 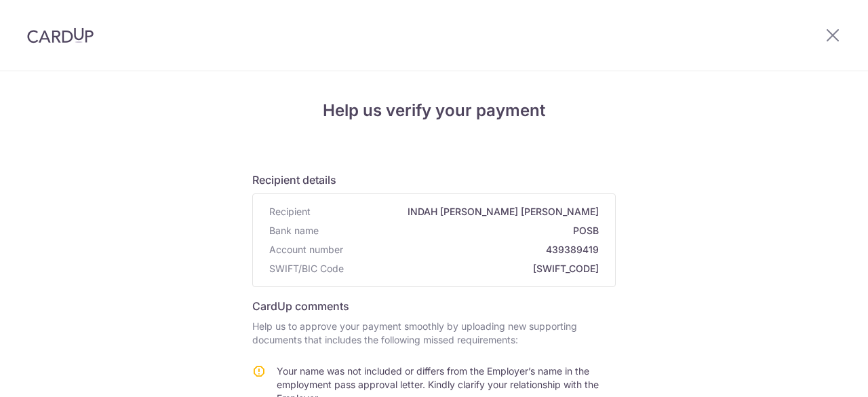 What do you see at coordinates (461, 231) in the screenshot?
I see `span: POSB` at bounding box center [461, 231].